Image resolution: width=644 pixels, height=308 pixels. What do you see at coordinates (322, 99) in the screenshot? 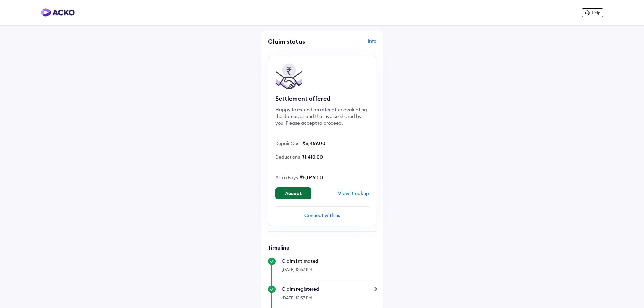
I see `div: Settlement offered` at bounding box center [322, 99].